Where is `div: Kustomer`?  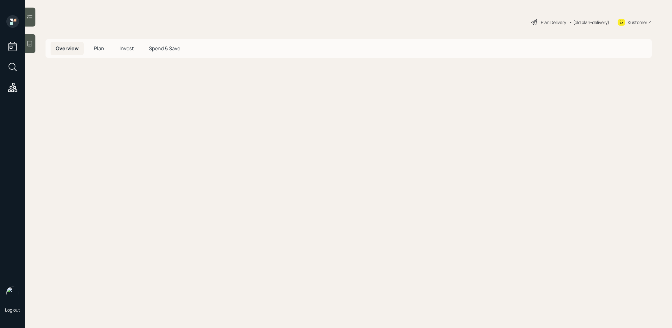 div: Kustomer is located at coordinates (637, 22).